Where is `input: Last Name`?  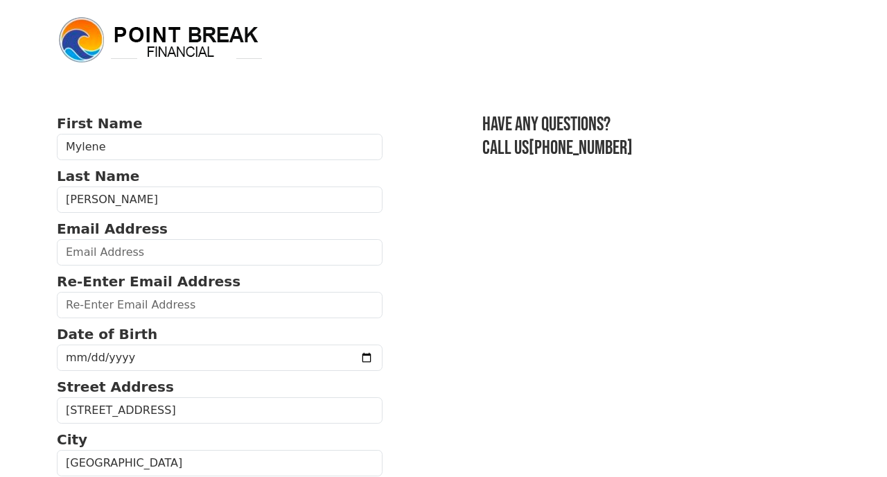
input: Last Name is located at coordinates (220, 200).